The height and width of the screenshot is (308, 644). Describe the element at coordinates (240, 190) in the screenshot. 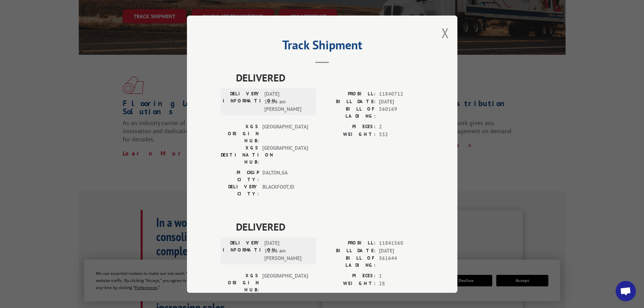

I see `label: DELIVERY CITY:` at that location.